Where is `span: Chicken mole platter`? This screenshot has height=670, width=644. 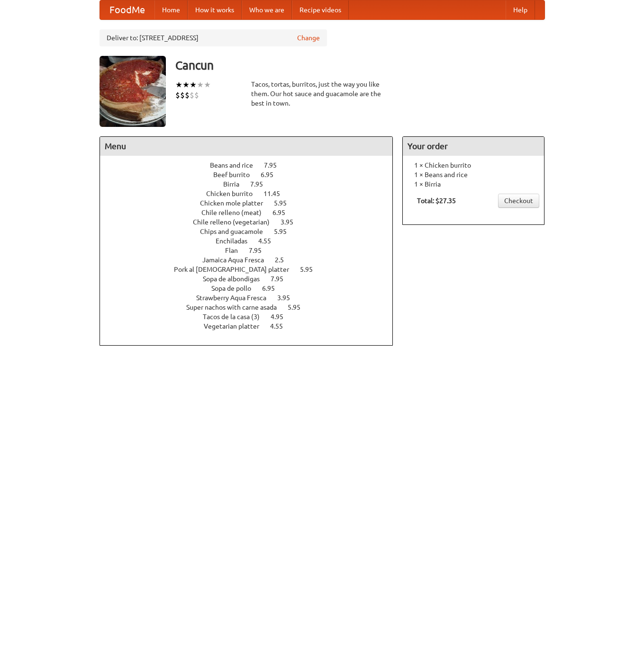 span: Chicken mole platter is located at coordinates (236, 203).